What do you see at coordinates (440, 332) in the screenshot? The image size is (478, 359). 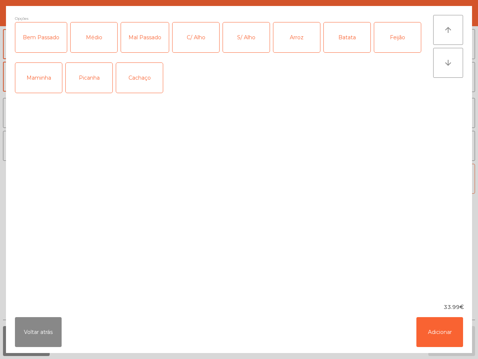 I see `button: Adicionar` at bounding box center [440, 332].